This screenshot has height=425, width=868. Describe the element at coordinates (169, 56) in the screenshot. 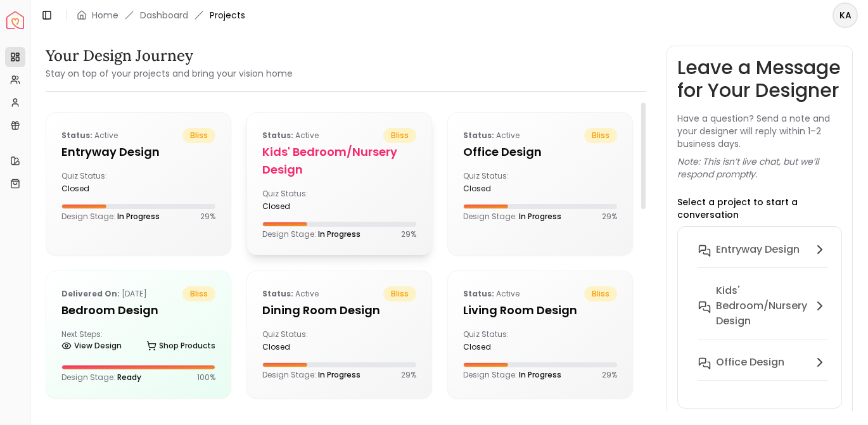

I see `h3: Your Design Journey` at that location.